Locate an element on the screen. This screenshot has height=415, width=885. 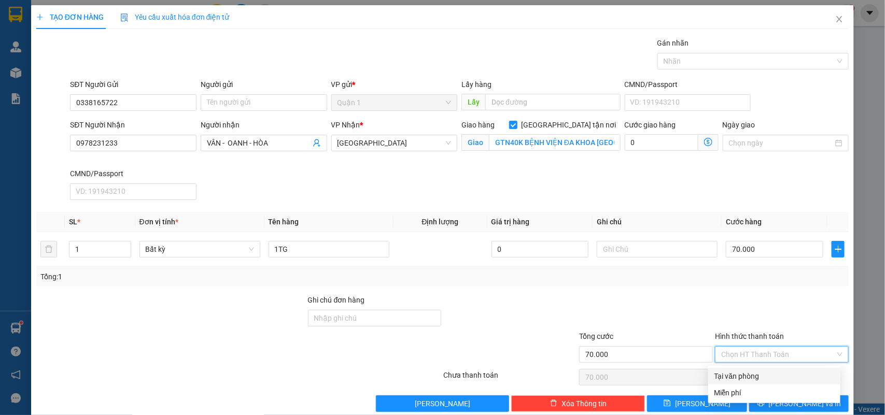
span: Giao hàng is located at coordinates (478, 125).